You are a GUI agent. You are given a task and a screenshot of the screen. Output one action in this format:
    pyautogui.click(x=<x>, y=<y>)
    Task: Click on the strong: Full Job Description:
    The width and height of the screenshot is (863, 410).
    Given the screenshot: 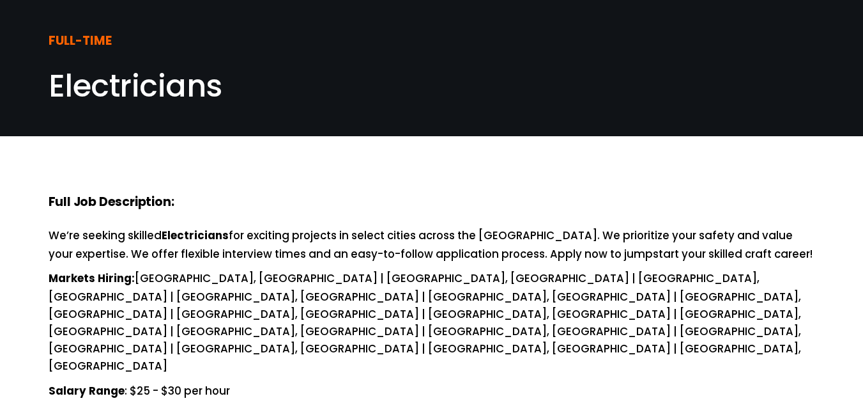 What is the action you would take?
    pyautogui.click(x=111, y=203)
    